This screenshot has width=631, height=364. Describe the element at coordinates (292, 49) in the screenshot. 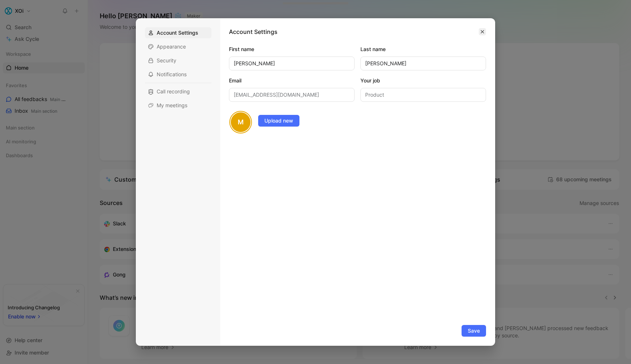

I see `label: First name` at that location.